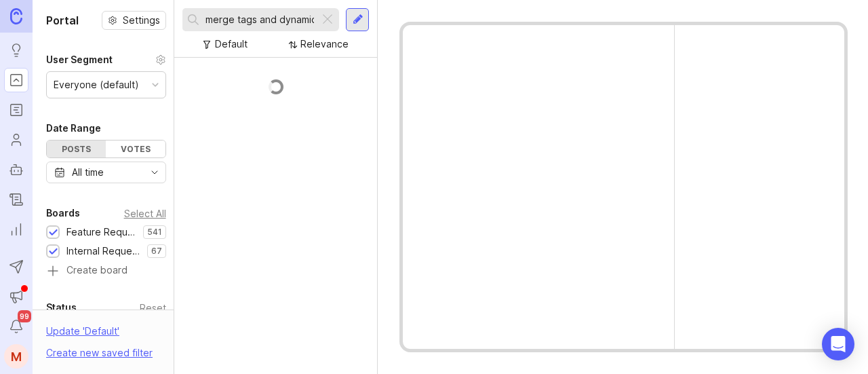 The height and width of the screenshot is (374, 868). What do you see at coordinates (74, 128) in the screenshot?
I see `div: Date Range` at bounding box center [74, 128].